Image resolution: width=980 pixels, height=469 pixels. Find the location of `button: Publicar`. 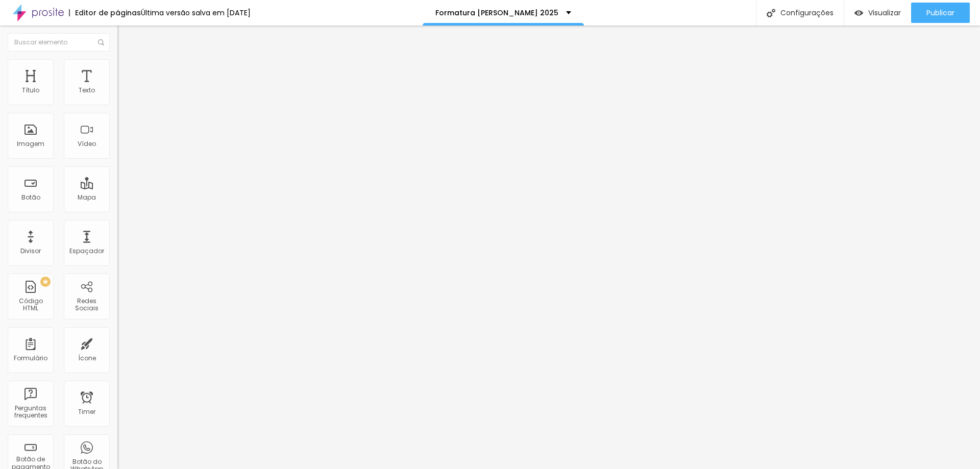

button: Publicar is located at coordinates (941, 13).